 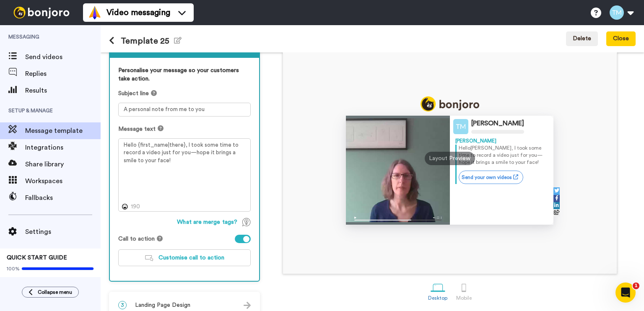 I want to click on span: Collapse menu, so click(x=55, y=292).